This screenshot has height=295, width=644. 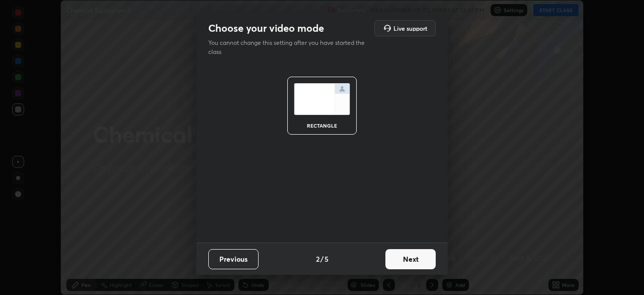 What do you see at coordinates (322, 99) in the screenshot?
I see `img: normalScreenIcon.ae25ed63.svg` at bounding box center [322, 99].